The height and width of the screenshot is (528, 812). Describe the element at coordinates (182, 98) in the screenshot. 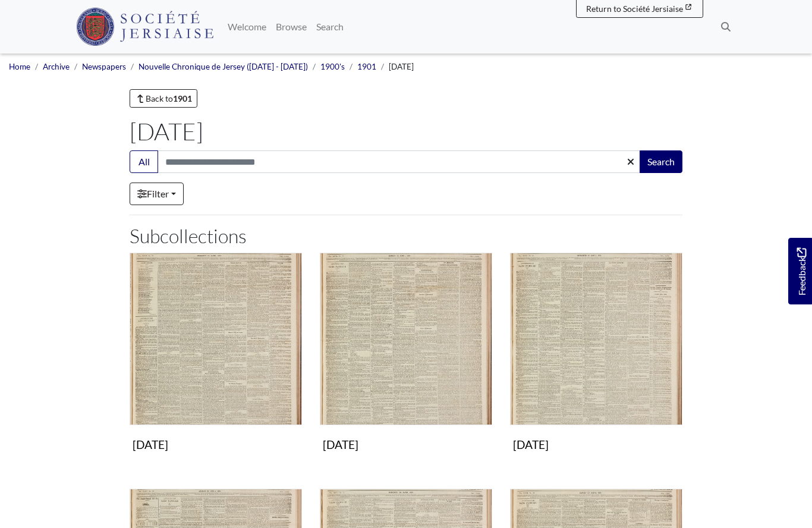

I see `strong: 1901` at that location.